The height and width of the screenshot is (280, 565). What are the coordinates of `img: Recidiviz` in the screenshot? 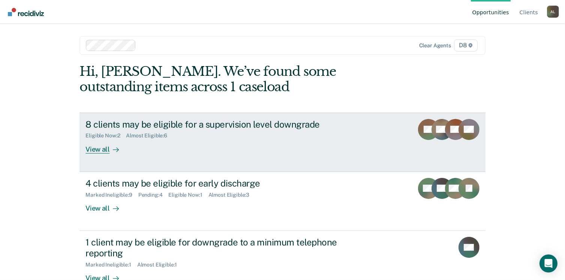 It's located at (26, 12).